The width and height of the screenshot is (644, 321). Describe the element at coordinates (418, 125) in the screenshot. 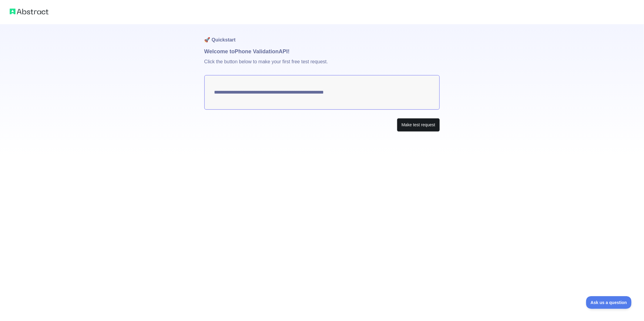

I see `button: Make test request` at that location.